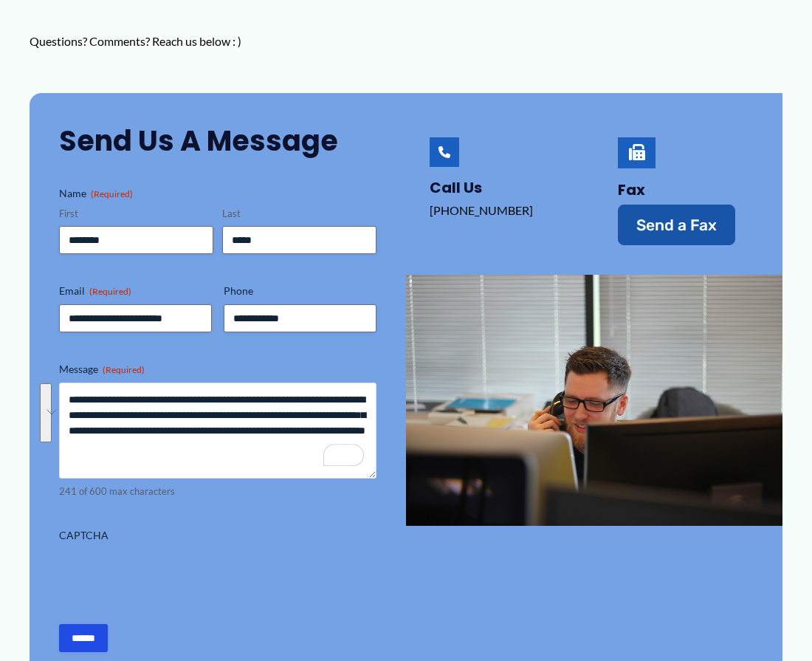 The width and height of the screenshot is (812, 661). What do you see at coordinates (164, 41) in the screenshot?
I see `p: Questions? Comments? Reach us below : )` at bounding box center [164, 41].